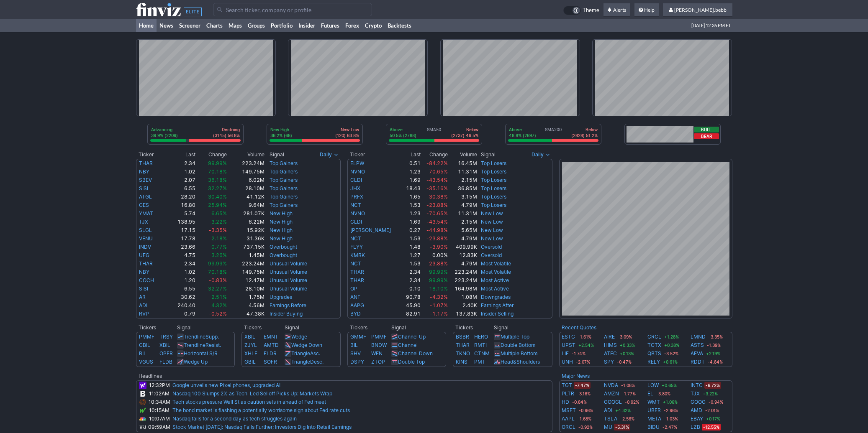 The width and height of the screenshot is (868, 433). What do you see at coordinates (180, 222) in the screenshot?
I see `td: 138.95` at bounding box center [180, 222].